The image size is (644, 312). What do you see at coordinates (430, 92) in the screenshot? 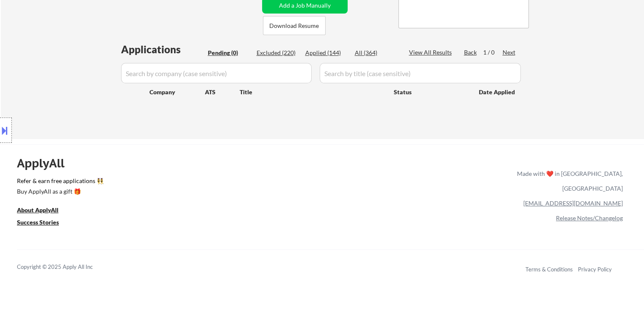
I see `div: Status` at bounding box center [430, 92].